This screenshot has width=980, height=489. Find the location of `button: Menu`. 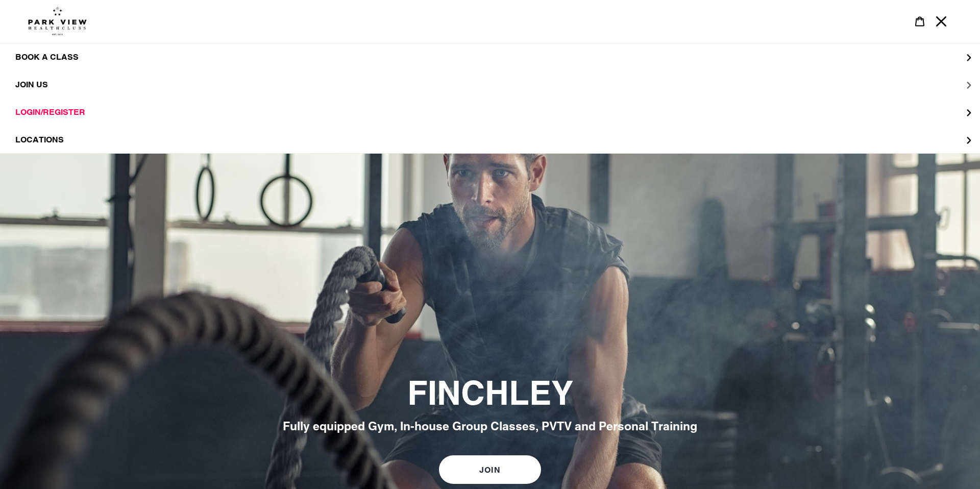

button: Menu is located at coordinates (941, 21).